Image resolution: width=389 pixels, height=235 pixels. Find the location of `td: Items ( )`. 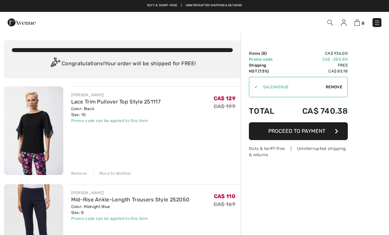

td: Items ( ) is located at coordinates (267, 53).